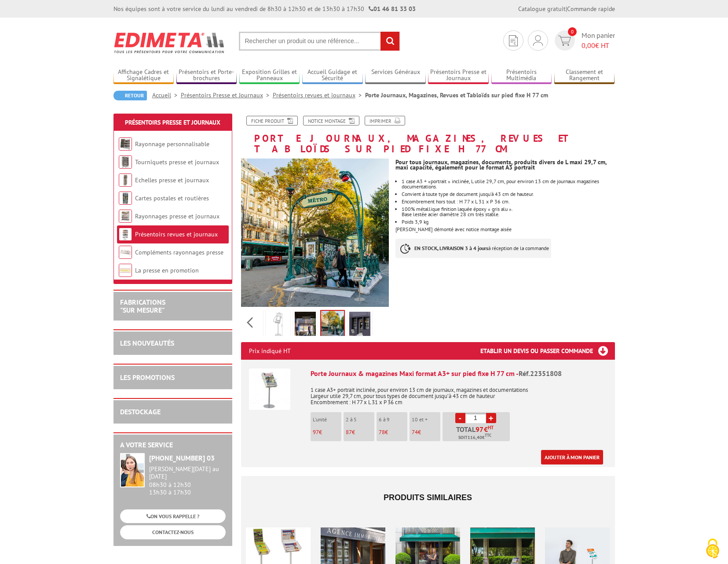 The width and height of the screenshot is (728, 564). I want to click on img: Compléments rayonnages presse, so click(126, 252).